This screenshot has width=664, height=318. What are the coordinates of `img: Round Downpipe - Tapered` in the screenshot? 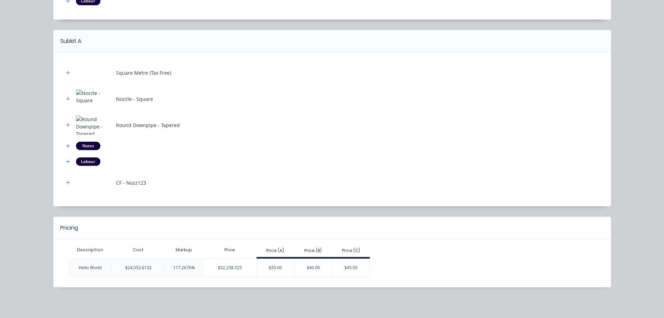 It's located at (93, 125).